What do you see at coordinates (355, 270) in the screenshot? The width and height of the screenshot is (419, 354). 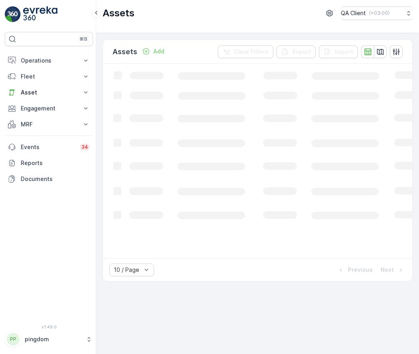 I see `button: Previous` at bounding box center [355, 270].